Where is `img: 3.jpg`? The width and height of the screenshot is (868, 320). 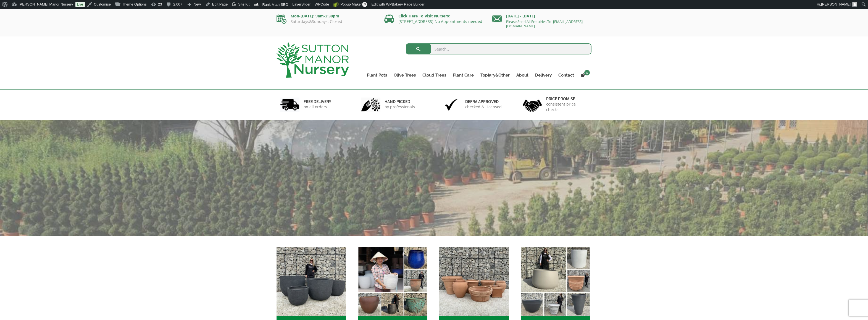
img: 3.jpg is located at coordinates (451, 104).